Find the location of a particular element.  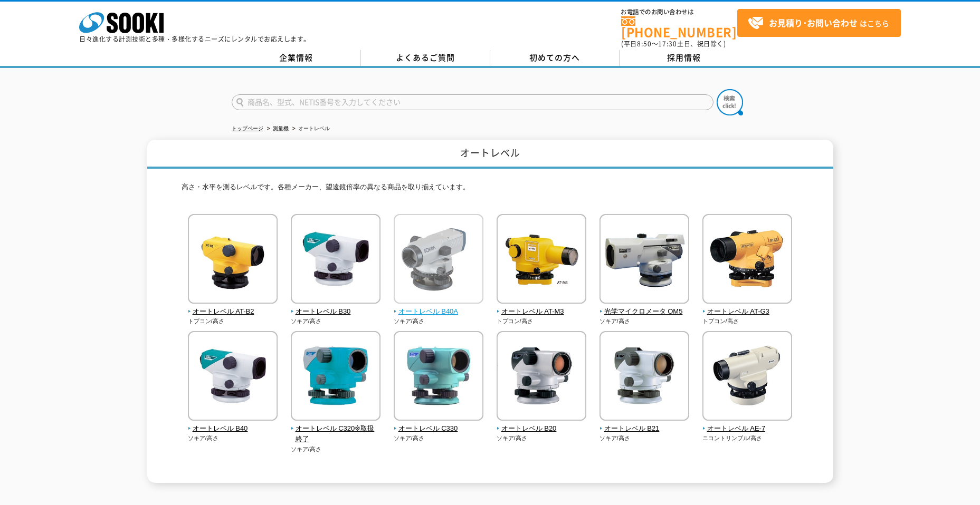

img: 光学マイクロメータ OM5 is located at coordinates (644, 259).